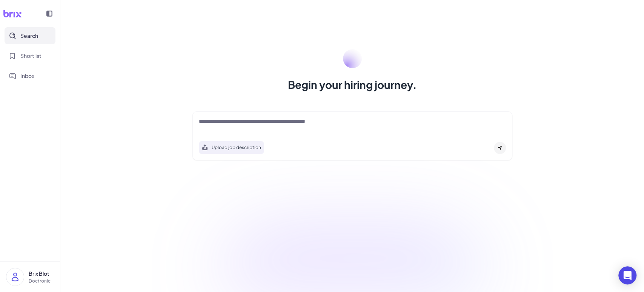  I want to click on p: Doctronic, so click(41, 281).